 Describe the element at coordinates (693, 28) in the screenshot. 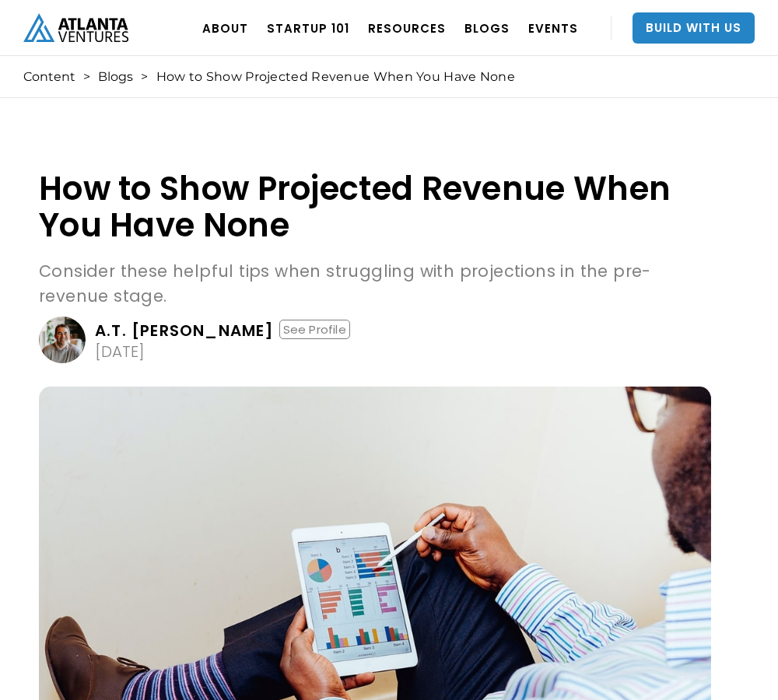

I see `a: Build With Us` at that location.